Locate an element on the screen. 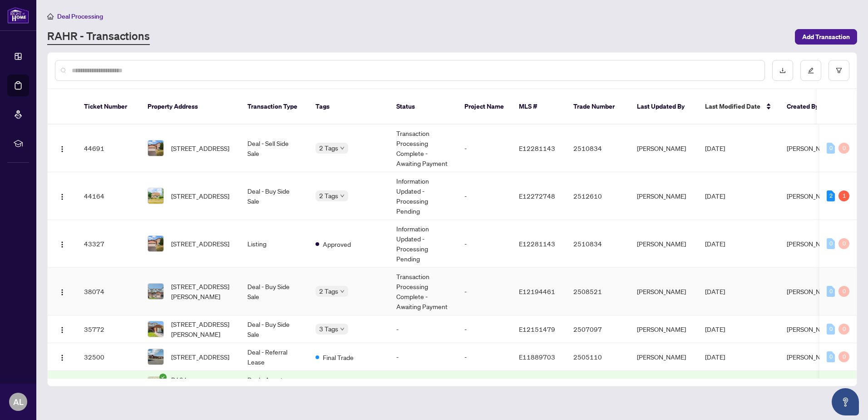 The width and height of the screenshot is (868, 420). a: RAHR - Transactions is located at coordinates (98, 37).